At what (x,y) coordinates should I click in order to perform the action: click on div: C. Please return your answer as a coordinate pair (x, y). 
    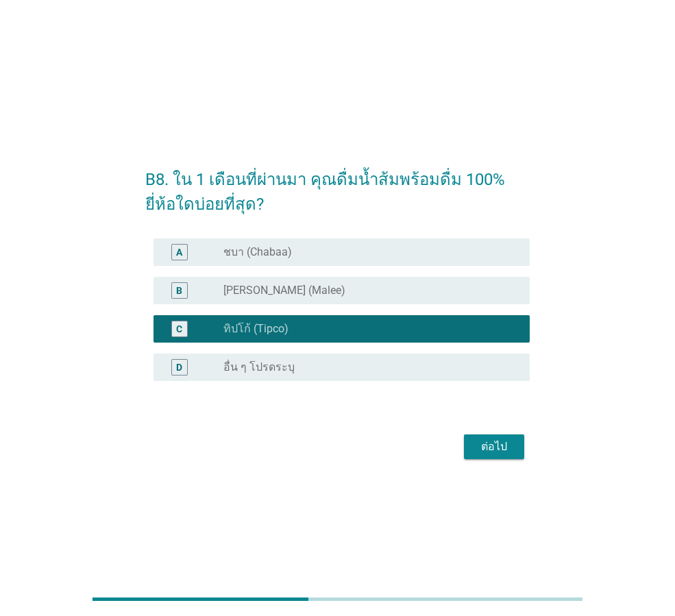
    Looking at the image, I should click on (179, 329).